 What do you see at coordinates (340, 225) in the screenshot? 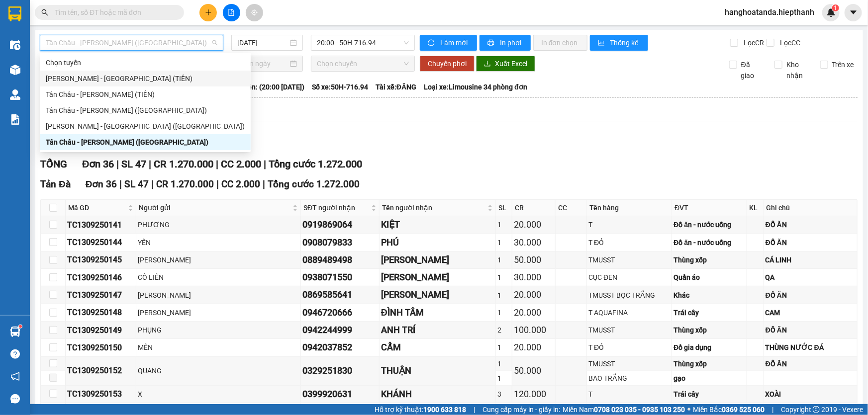
I see `td: 0919869064` at bounding box center [340, 225].